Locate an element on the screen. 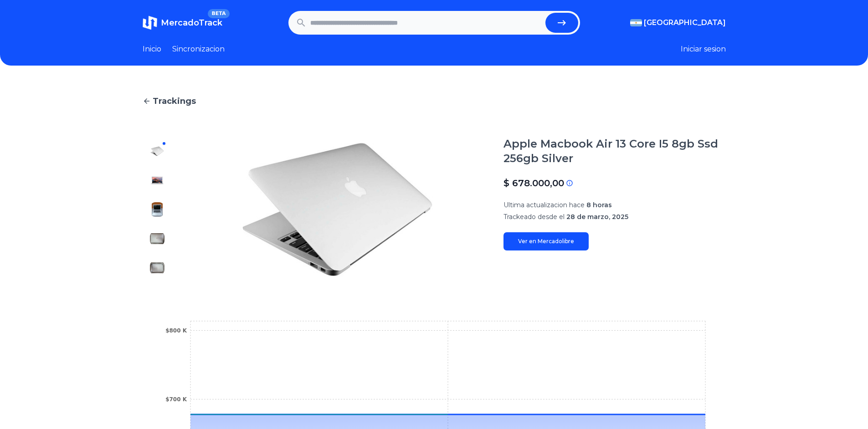 This screenshot has width=868, height=429. h1: Apple Macbook Air 13 Core I5 8gb Ssd 256gb Silver is located at coordinates (615, 151).